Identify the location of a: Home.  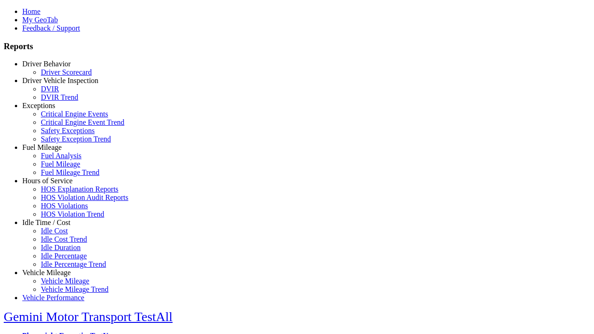
(31, 11).